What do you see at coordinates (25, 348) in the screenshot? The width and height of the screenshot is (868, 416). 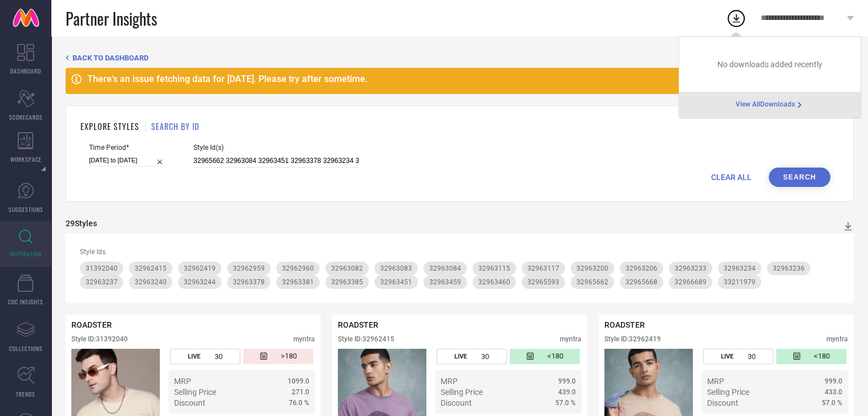 I see `span: COLLECTIONS` at bounding box center [25, 348].